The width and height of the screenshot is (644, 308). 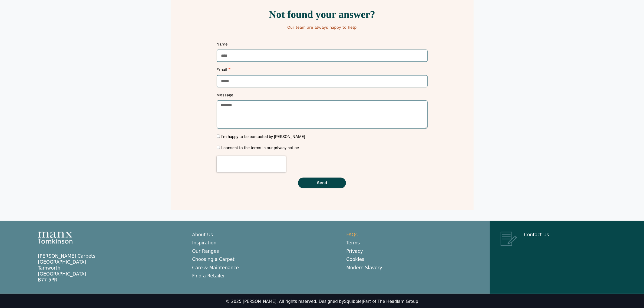 I want to click on a: Part of The Headlam Group, so click(x=391, y=301).